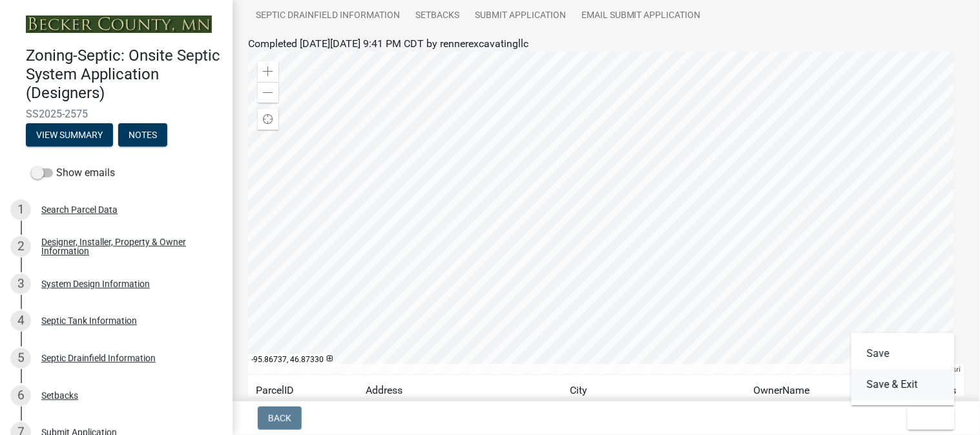  Describe the element at coordinates (95, 284) in the screenshot. I see `div: System Design Information` at that location.